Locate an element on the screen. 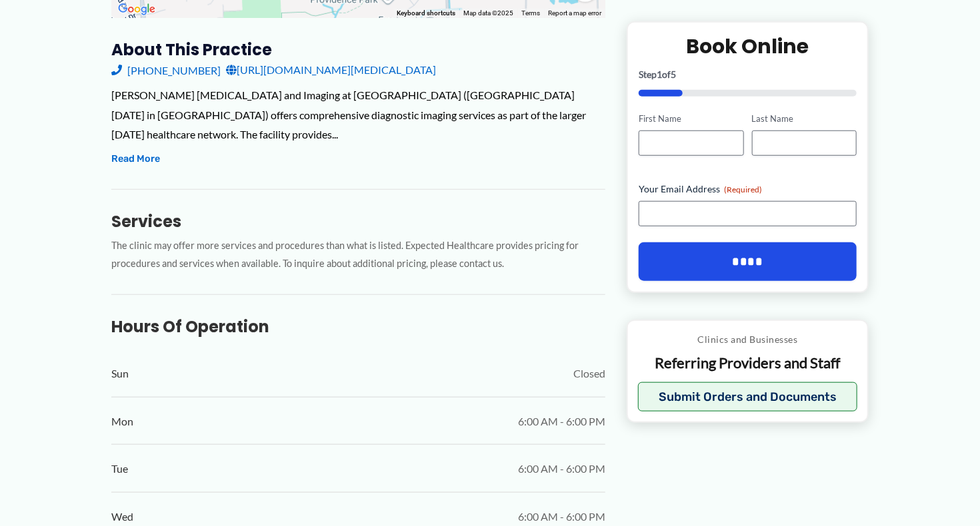 The height and width of the screenshot is (526, 980). h2: Book Online is located at coordinates (747, 46).